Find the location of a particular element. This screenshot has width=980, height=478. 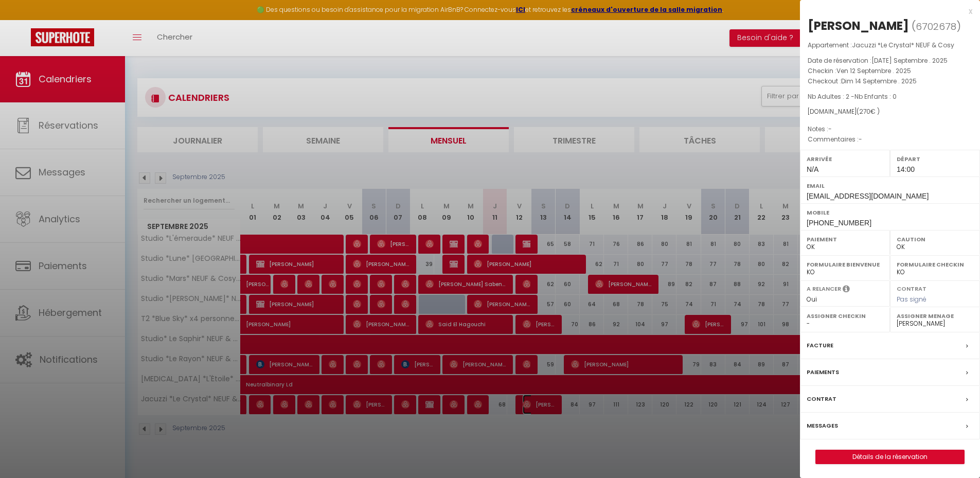

p: Date de réservation : is located at coordinates (890, 61).